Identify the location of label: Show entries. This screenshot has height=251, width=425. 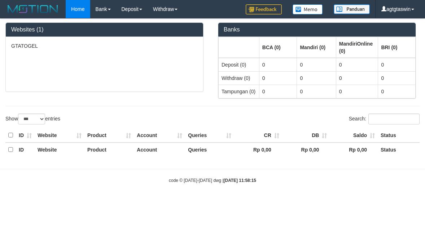
(33, 119).